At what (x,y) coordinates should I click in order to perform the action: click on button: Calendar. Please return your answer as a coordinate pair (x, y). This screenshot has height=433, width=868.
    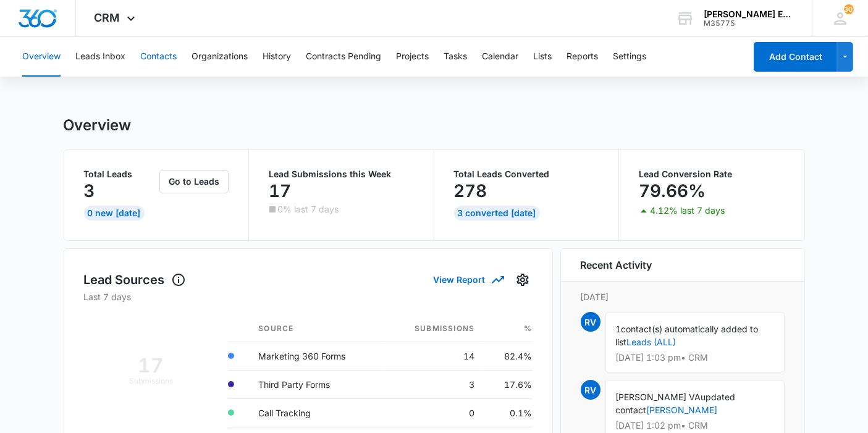
    Looking at the image, I should click on (500, 57).